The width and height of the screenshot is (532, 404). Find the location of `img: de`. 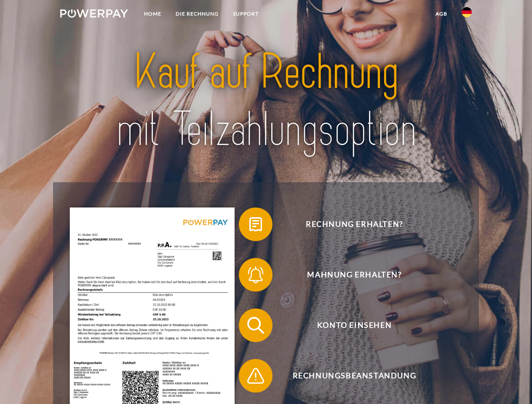

img: de is located at coordinates (467, 12).